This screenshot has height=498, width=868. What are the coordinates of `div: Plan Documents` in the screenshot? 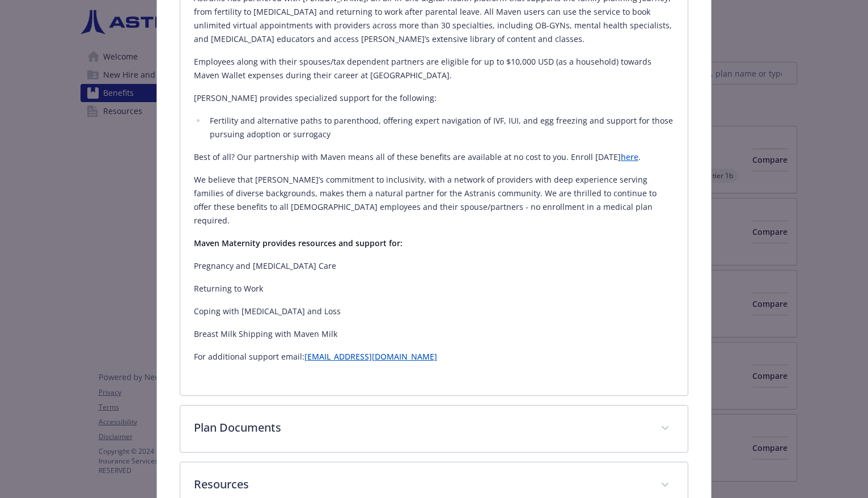 It's located at (434, 429).